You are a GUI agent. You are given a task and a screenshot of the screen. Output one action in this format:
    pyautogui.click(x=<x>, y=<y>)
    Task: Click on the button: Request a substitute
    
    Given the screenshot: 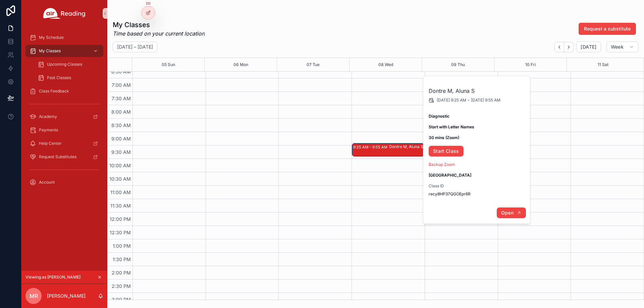 What is the action you would take?
    pyautogui.click(x=607, y=29)
    